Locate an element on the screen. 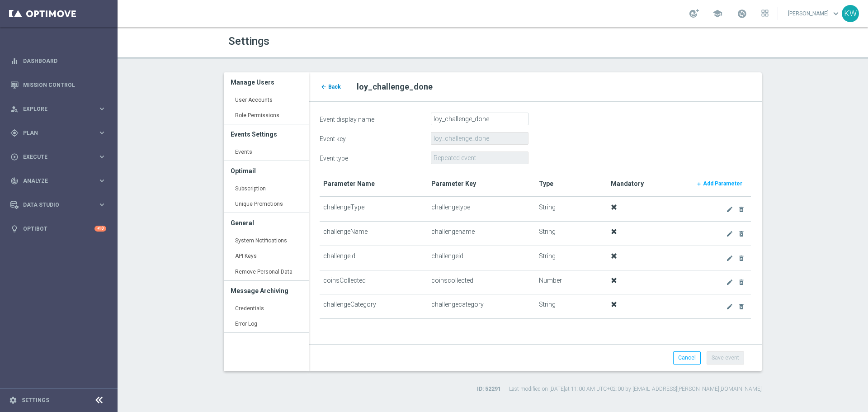 This screenshot has width=868, height=412. div: Data Studio keyboard_arrow_right is located at coordinates (58, 205).